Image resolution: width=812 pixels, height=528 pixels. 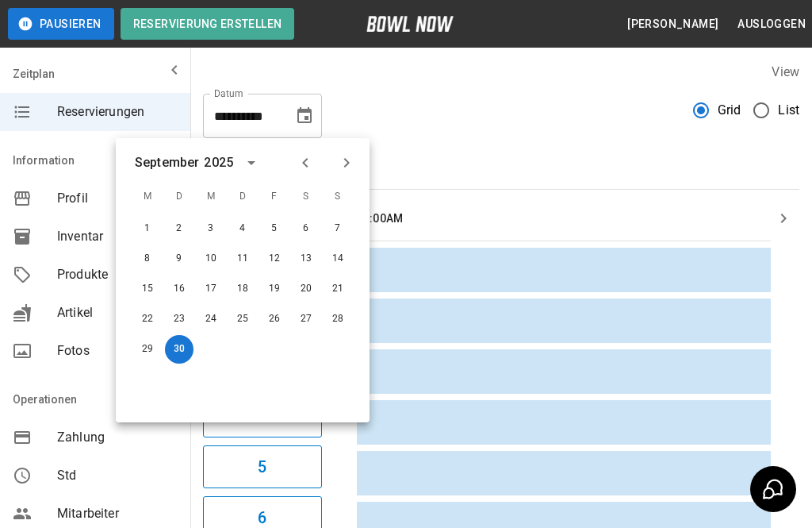 What do you see at coordinates (117, 475) in the screenshot?
I see `span: Std` at bounding box center [117, 475].